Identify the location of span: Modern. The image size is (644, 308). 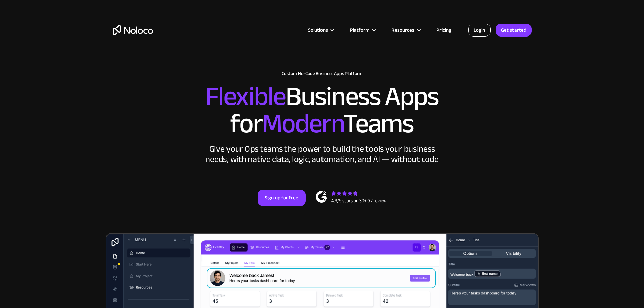
(302, 123).